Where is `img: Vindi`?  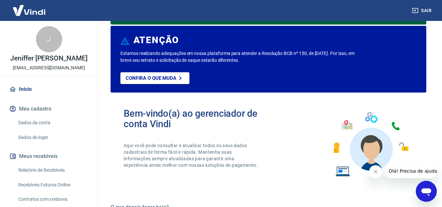
img: Vindi is located at coordinates (29, 10).